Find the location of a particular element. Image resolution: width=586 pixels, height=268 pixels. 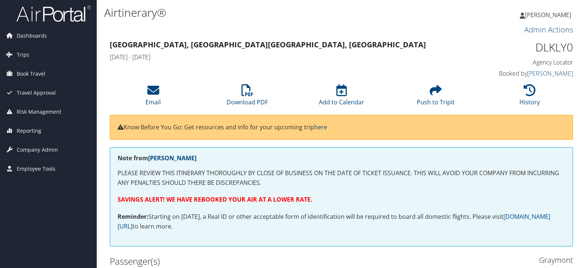

span: Travel Approval is located at coordinates (36, 93).